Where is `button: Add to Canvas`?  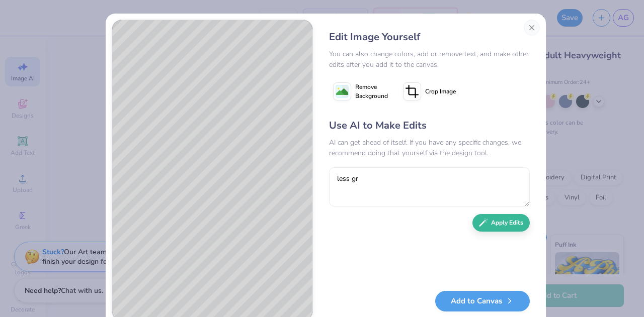 button: Add to Canvas is located at coordinates (482, 301).